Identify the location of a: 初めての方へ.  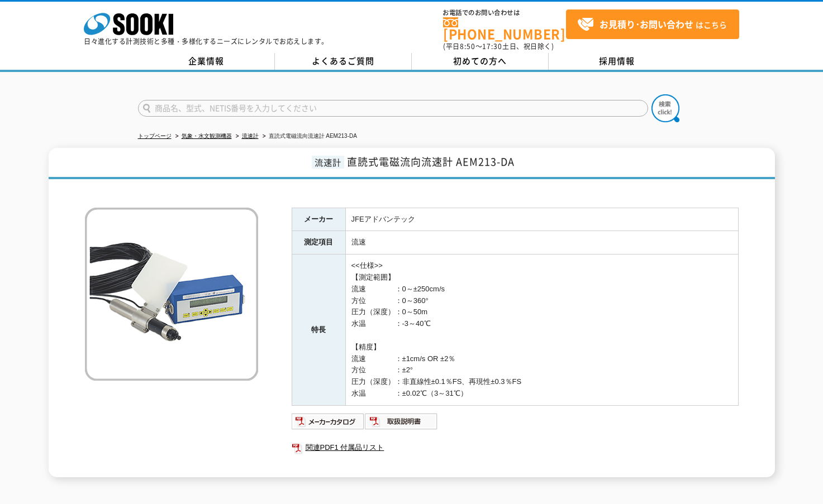
(480, 62).